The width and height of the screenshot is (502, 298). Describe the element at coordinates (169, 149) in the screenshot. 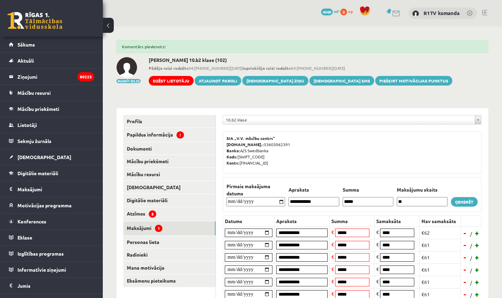

I see `a: Dokumenti` at that location.